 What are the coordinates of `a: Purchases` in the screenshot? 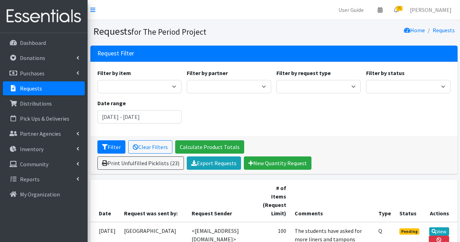 It's located at (44, 73).